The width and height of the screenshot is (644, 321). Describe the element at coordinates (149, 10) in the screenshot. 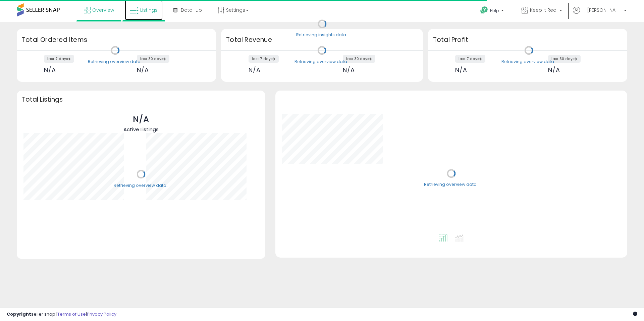

I see `span: Listings` at that location.